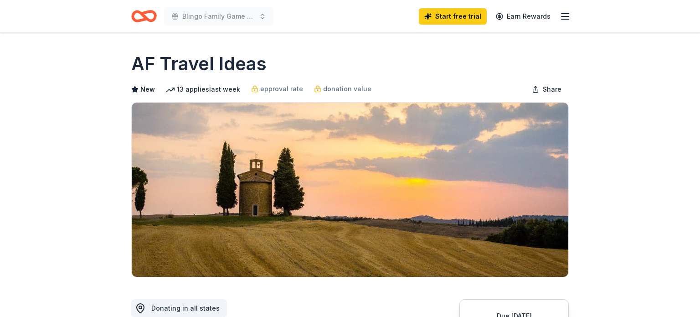 Image resolution: width=700 pixels, height=317 pixels. What do you see at coordinates (186, 308) in the screenshot?
I see `span: Donating in all states` at bounding box center [186, 308].